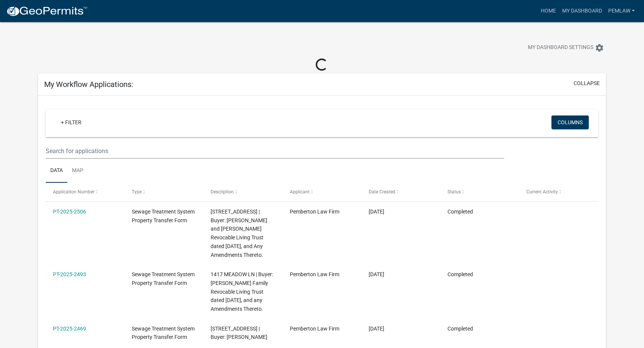 The width and height of the screenshot is (644, 348). Describe the element at coordinates (243, 192) in the screenshot. I see `datatable-header-cell: Description` at that location.